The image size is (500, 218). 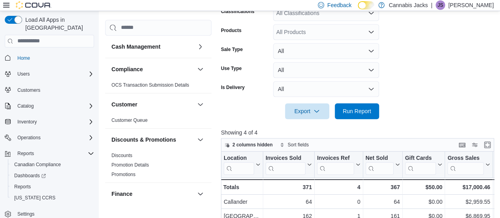 I want to click on div: $50.00, so click(x=423, y=187).